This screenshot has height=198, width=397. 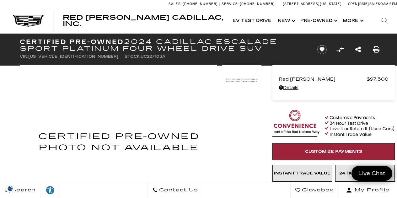 What do you see at coordinates (230, 4) in the screenshot?
I see `span: Service:` at bounding box center [230, 4].